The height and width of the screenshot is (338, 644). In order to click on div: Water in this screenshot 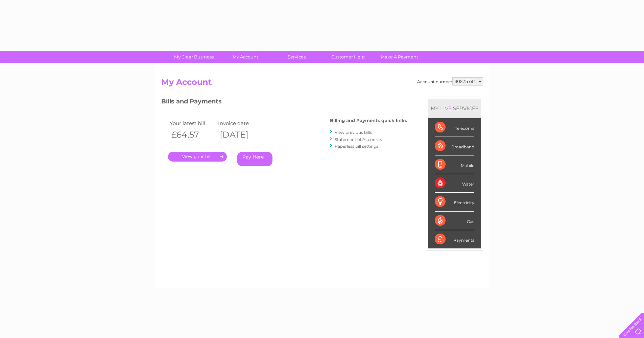, I will do `click(454, 184)`.